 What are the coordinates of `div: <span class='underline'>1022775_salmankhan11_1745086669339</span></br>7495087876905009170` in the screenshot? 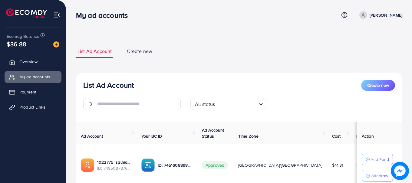 It's located at (114, 165).